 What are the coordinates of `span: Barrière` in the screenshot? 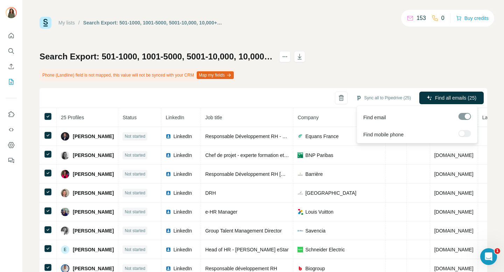 It's located at (314, 174).